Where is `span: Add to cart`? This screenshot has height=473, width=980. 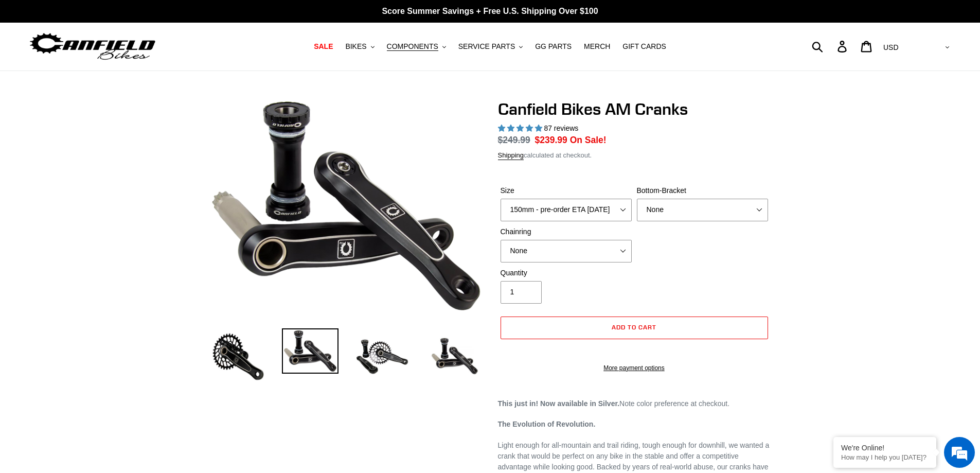 span: Add to cart is located at coordinates (634, 327).